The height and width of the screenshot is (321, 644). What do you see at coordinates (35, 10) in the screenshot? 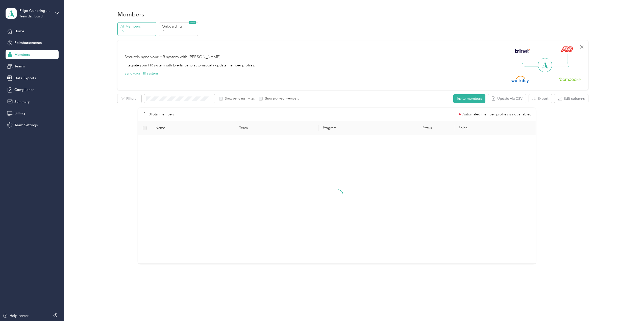
I see `div: Edge Gathering Virtual Pipelines 2, LLC` at bounding box center [35, 10].